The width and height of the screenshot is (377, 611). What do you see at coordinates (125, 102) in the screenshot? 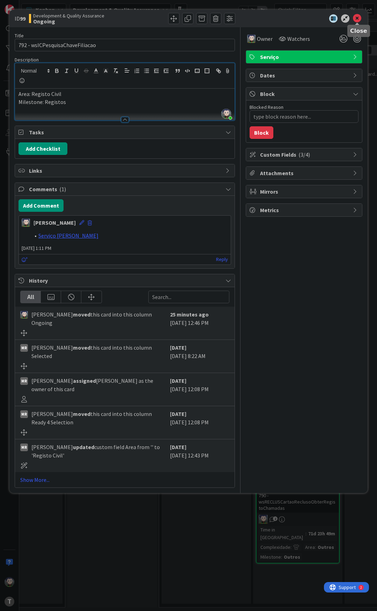
I see `p: Milestone: Registos` at bounding box center [125, 102].